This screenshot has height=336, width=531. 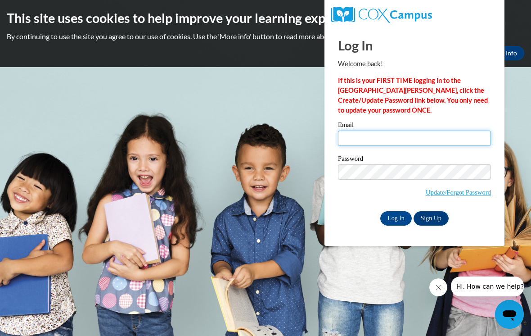 What do you see at coordinates (415, 126) in the screenshot?
I see `label: Email` at bounding box center [415, 126].